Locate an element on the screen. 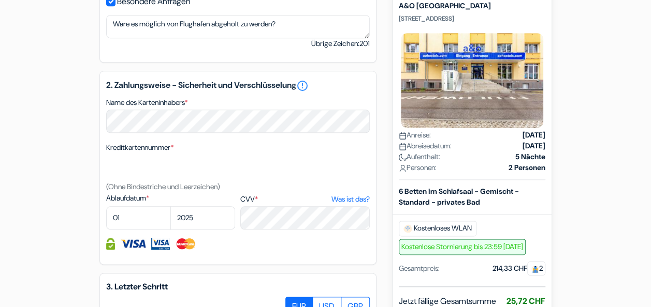  div: Gesamtpreis: is located at coordinates (419, 269).